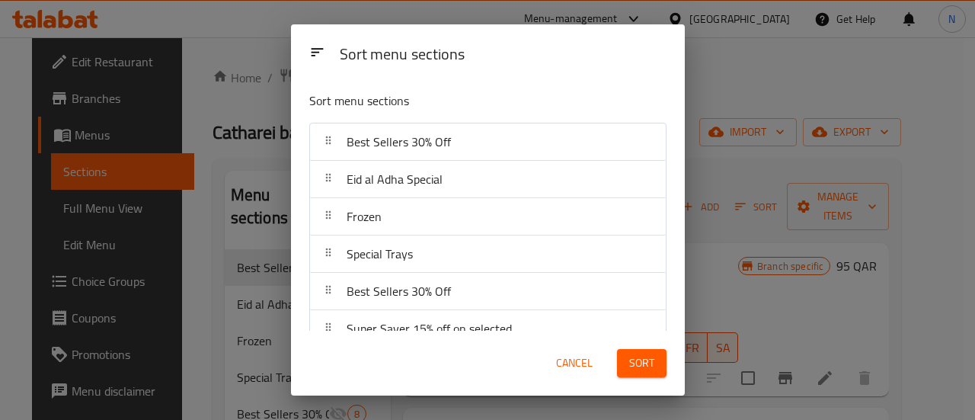  Describe the element at coordinates (574, 363) in the screenshot. I see `button: Cancel` at that location.